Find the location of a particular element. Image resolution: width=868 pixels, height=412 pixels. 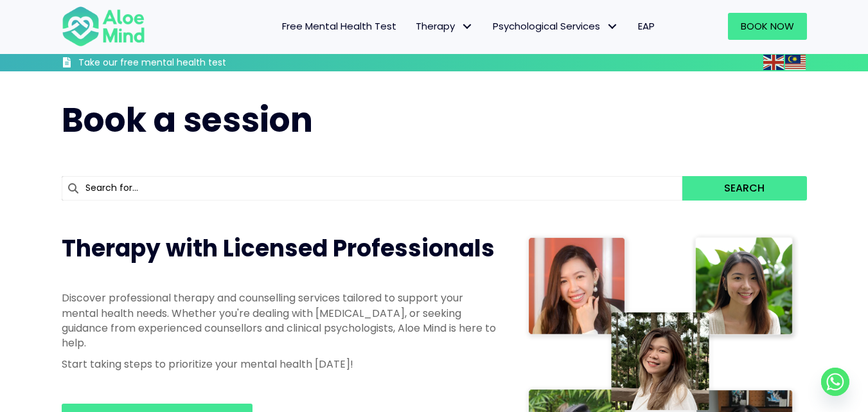

span: Therapy is located at coordinates (444, 26).